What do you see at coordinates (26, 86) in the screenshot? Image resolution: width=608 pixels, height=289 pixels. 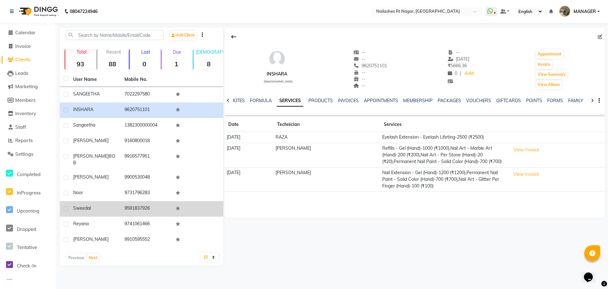 I see `span: Marketing` at bounding box center [26, 86].